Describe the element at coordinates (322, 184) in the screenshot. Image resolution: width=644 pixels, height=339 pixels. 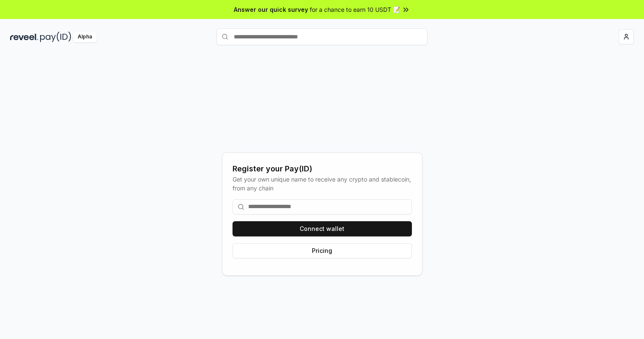
I see `div: Get your own unique name to receive any crypto and stablecoin, from any chain` at that location.